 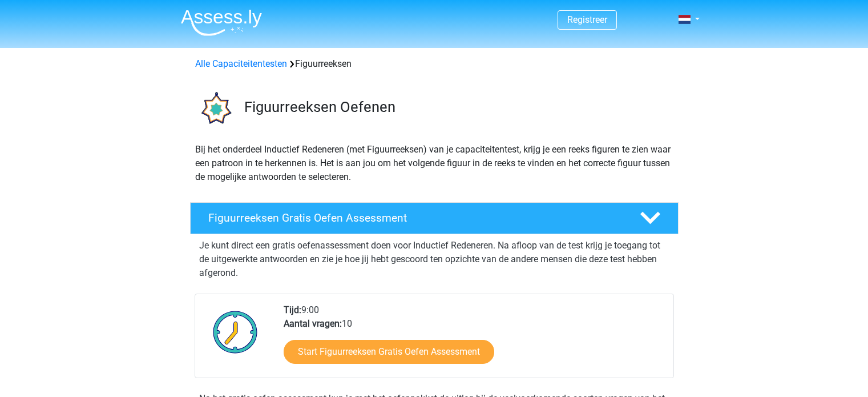 I want to click on img: Klok, so click(x=235, y=331).